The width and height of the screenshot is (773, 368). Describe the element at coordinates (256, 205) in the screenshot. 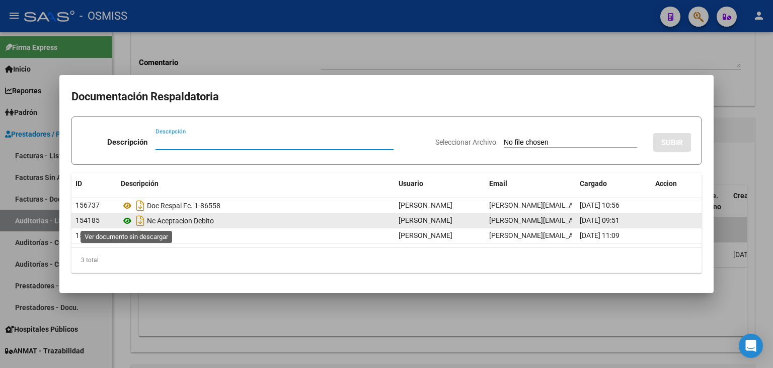

I see `div: Doc Respal Fc. 1-86558` at that location.